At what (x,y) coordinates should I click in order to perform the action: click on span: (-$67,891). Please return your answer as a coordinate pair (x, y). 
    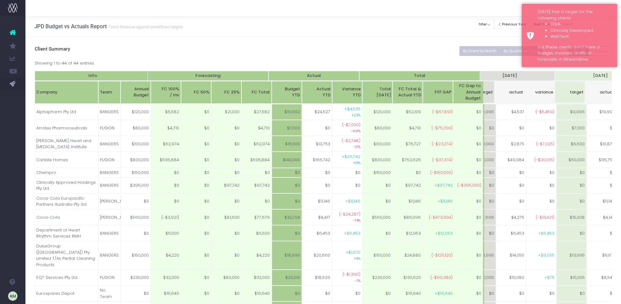
    Looking at the image, I should click on (442, 112).